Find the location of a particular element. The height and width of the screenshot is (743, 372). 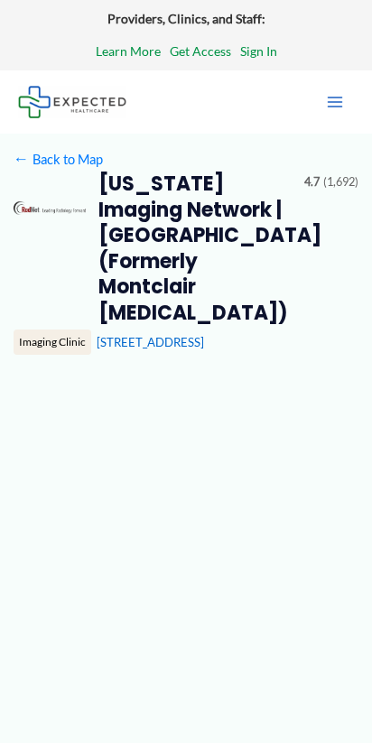

a: ←Back to Map is located at coordinates (58, 159).